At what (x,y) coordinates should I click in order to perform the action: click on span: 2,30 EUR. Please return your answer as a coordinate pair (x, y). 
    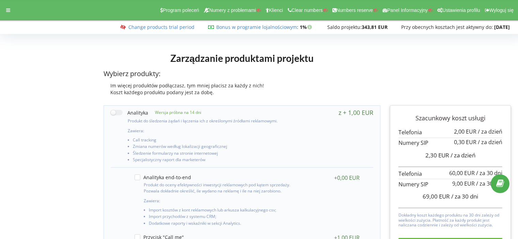
    Looking at the image, I should click on (437, 155).